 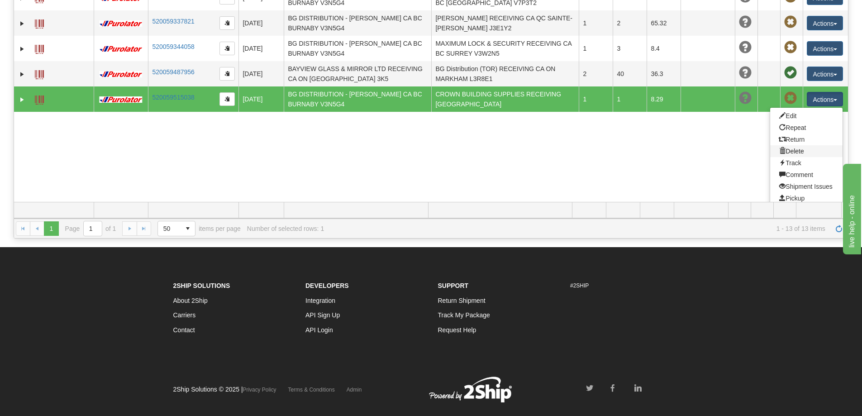 I want to click on td: MAXIMUM LOCK & SECURITY RECEIVING CA BC SURREY V3W2N5, so click(x=505, y=48).